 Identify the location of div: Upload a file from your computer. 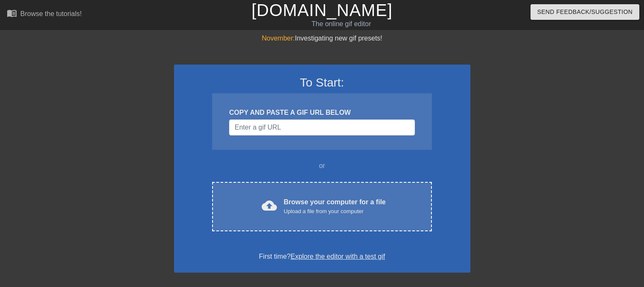
(334, 211).